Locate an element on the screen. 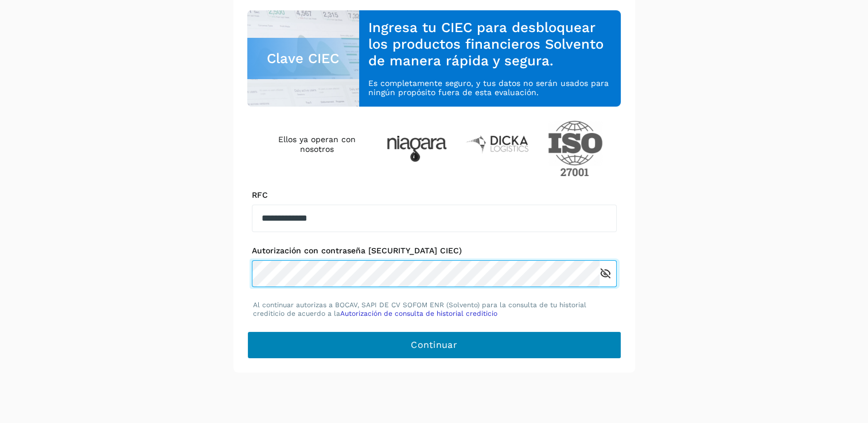 The height and width of the screenshot is (423, 868). img: ISO is located at coordinates (575, 149).